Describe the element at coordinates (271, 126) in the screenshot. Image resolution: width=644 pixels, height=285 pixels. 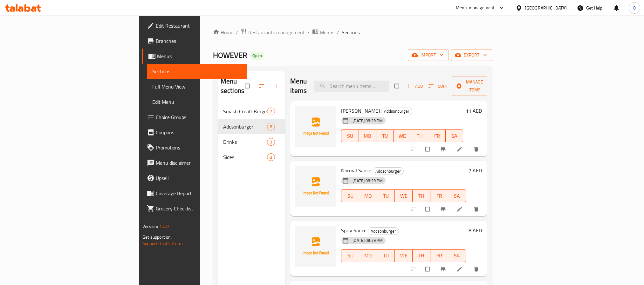
I see `span: 8` at that location.